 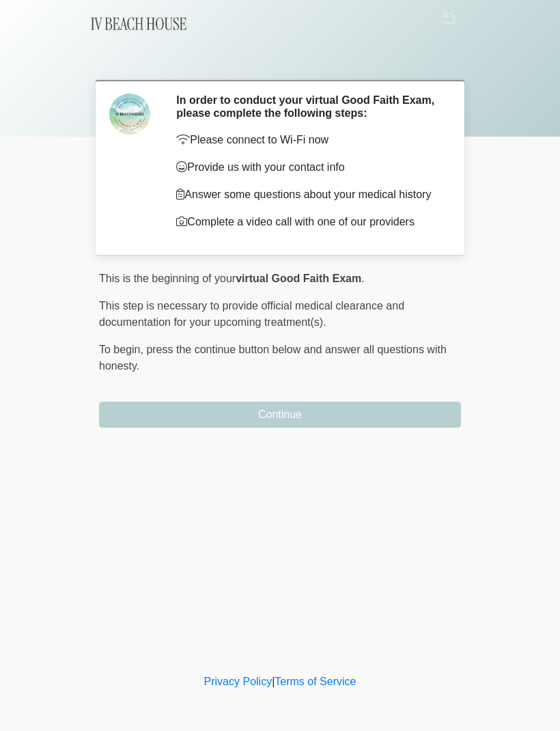 What do you see at coordinates (315, 681) in the screenshot?
I see `a: Terms of Service` at bounding box center [315, 681].